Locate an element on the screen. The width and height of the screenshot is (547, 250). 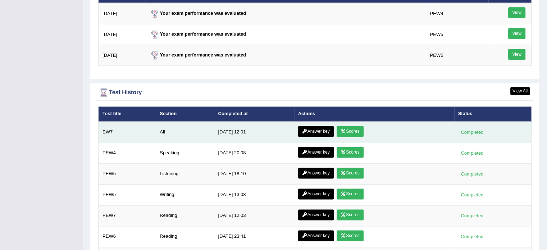
a: View All is located at coordinates (520, 91).